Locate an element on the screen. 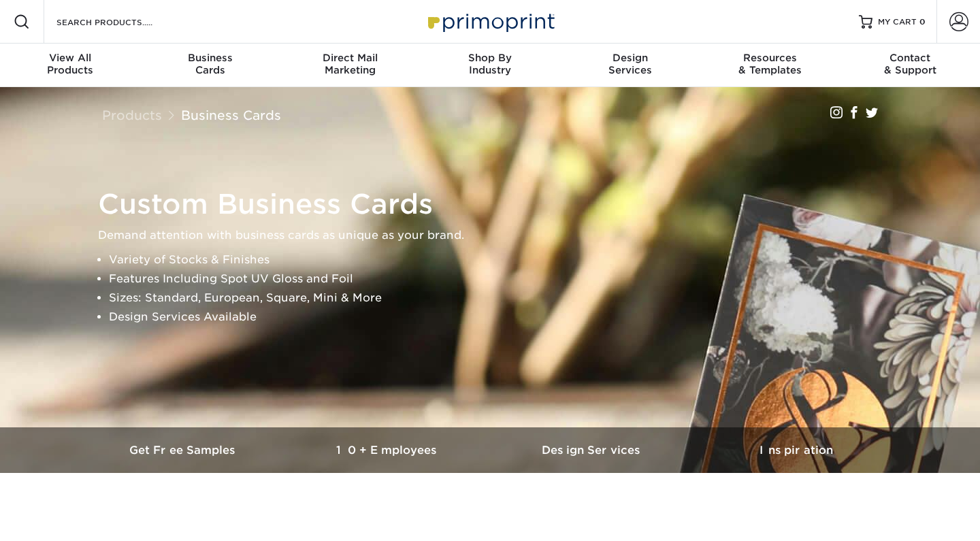 This screenshot has height=541, width=980. h3: Get Free Samples is located at coordinates (184, 450).